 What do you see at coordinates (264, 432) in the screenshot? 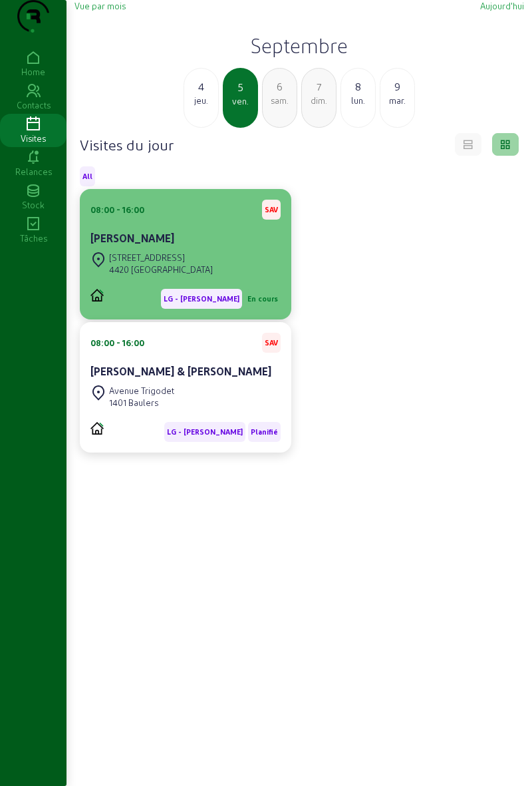
I see `span: Planifié` at bounding box center [264, 432].